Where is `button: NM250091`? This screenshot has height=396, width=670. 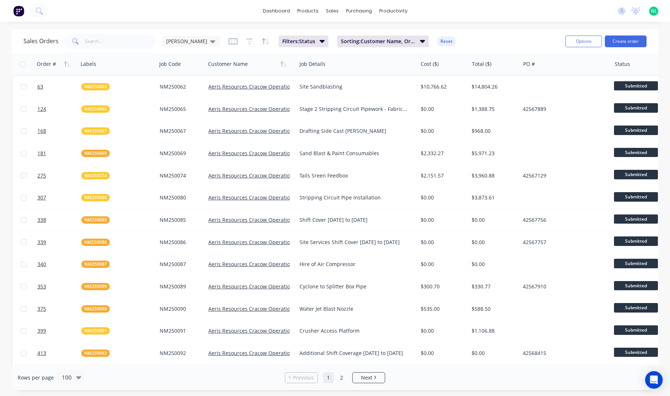
button: NM250091 is located at coordinates (96, 331).